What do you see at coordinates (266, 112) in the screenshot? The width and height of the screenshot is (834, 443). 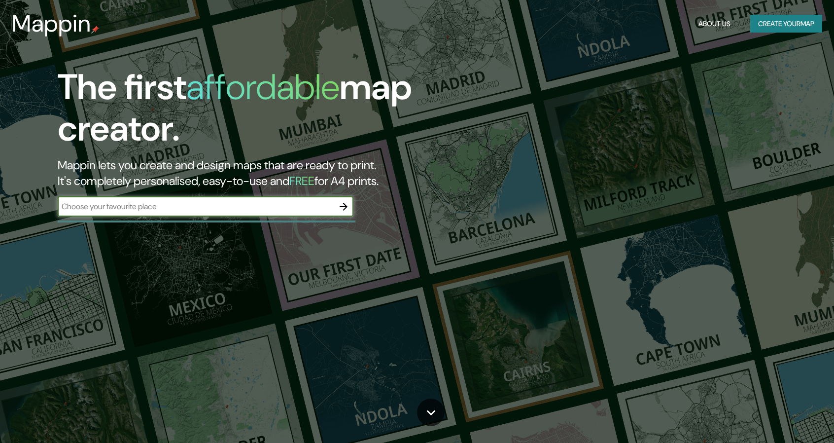 I see `h1: The first map creator.` at bounding box center [266, 112].